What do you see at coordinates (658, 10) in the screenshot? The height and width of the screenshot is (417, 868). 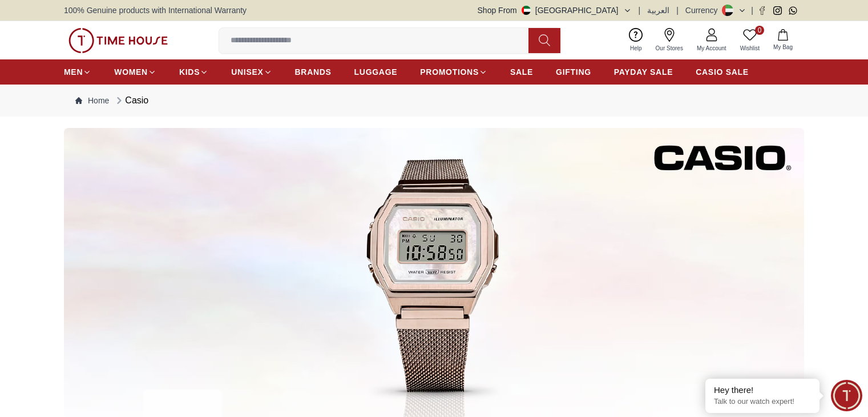 I see `button: العربية` at bounding box center [658, 10].